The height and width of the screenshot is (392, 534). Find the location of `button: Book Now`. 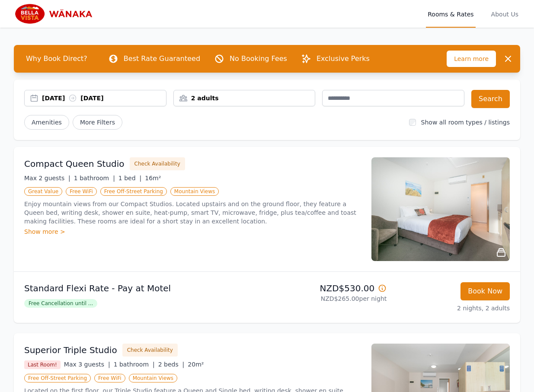

button: Book Now is located at coordinates (485, 291).